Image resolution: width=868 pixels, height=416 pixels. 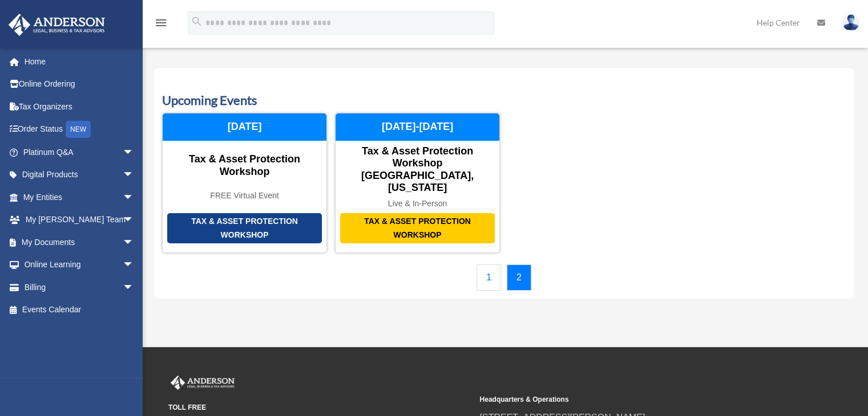 What do you see at coordinates (80, 265) in the screenshot?
I see `a: Online Learningarrow_drop_down` at bounding box center [80, 265].